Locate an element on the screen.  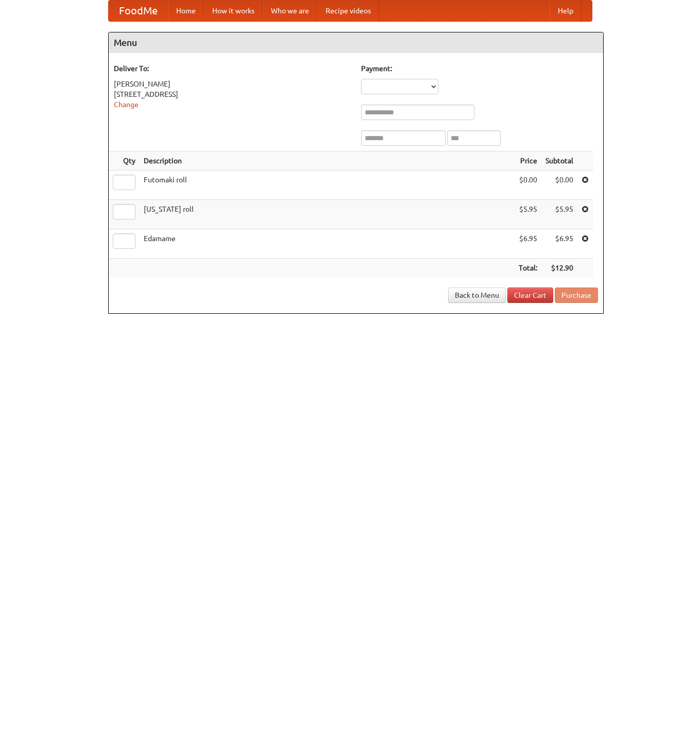
a: How it works is located at coordinates (233, 11).